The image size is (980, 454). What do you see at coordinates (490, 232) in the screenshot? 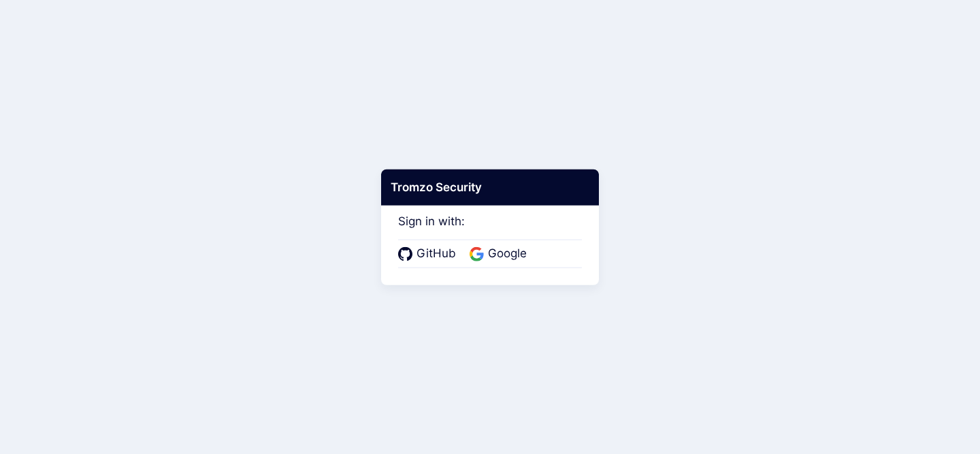
I see `div: Sign in with:` at bounding box center [490, 232].